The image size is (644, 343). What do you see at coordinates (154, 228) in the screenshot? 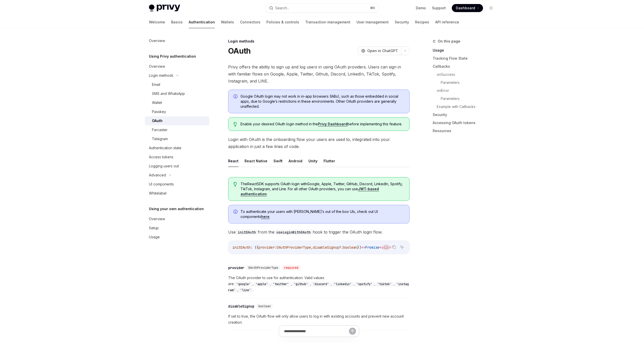
I see `div: Setup` at bounding box center [154, 228].